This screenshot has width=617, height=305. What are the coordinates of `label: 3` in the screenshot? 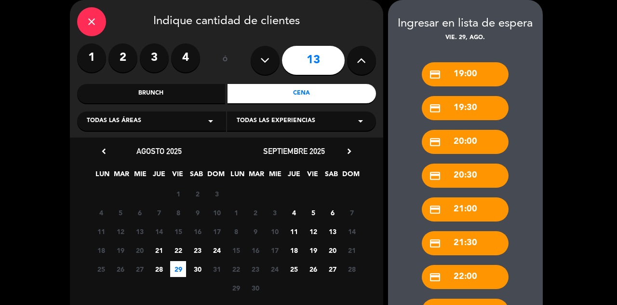 It's located at (154, 58).